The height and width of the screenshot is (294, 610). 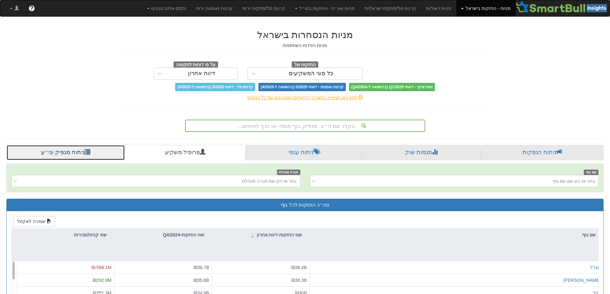 What do you see at coordinates (201, 268) in the screenshot?
I see `span: ₪38.7B` at bounding box center [201, 268].